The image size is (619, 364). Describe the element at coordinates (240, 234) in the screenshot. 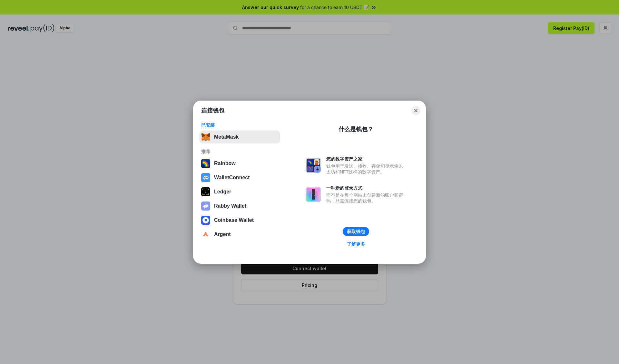

I see `button: Argent` at that location.